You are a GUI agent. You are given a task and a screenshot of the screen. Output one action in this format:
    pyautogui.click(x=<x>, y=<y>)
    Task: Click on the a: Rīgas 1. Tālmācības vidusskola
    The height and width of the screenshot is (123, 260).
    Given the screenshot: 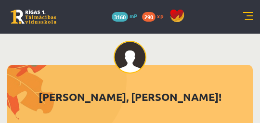 What is the action you would take?
    pyautogui.click(x=33, y=17)
    